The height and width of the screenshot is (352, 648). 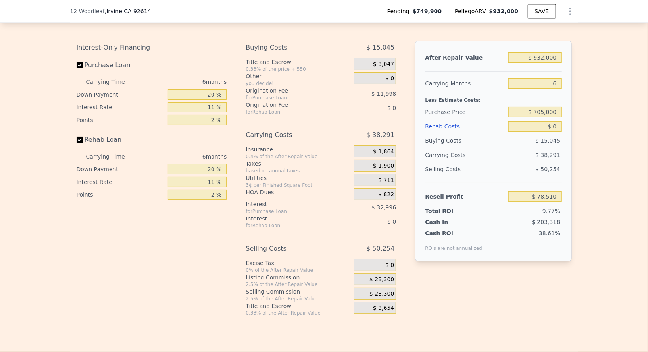 I want to click on div: Carrying Months, so click(x=465, y=83).